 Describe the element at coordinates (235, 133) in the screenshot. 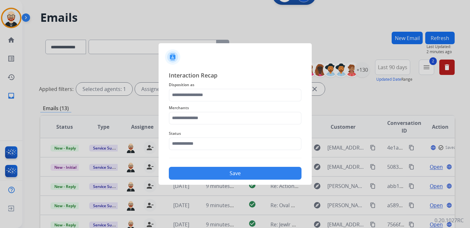

I see `span: Status` at that location.